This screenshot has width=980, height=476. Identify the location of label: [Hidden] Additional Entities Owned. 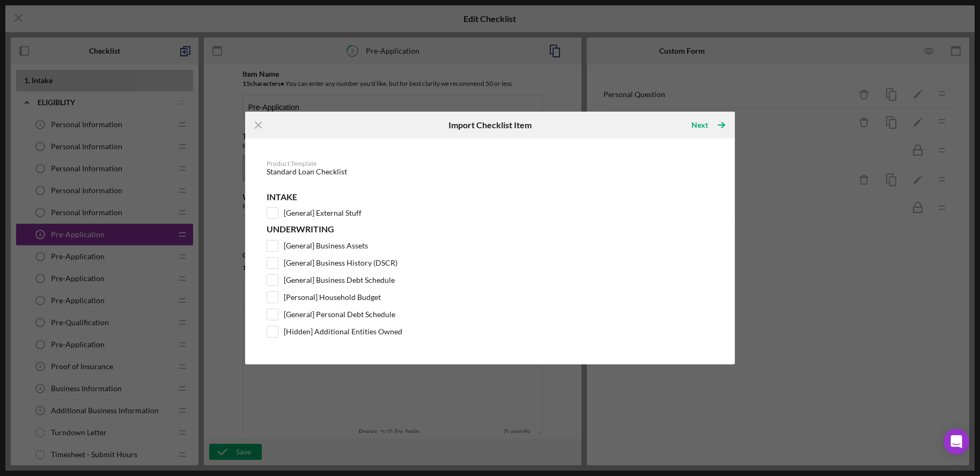
(342, 332).